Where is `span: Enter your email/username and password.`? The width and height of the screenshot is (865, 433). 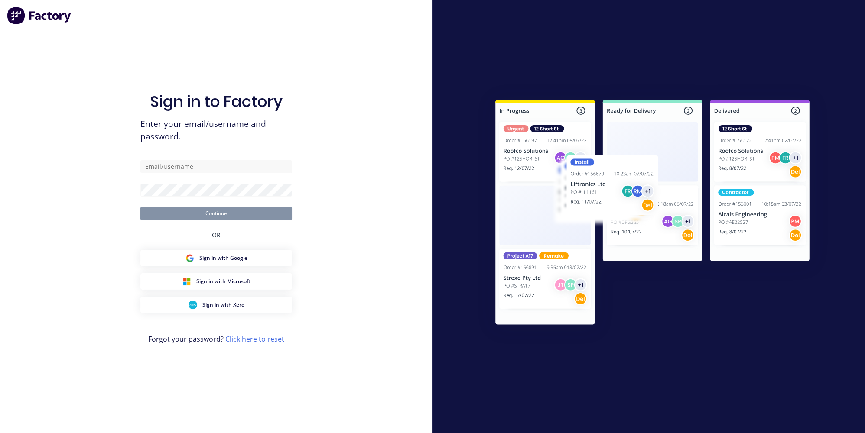
span: Enter your email/username and password. is located at coordinates (216, 130).